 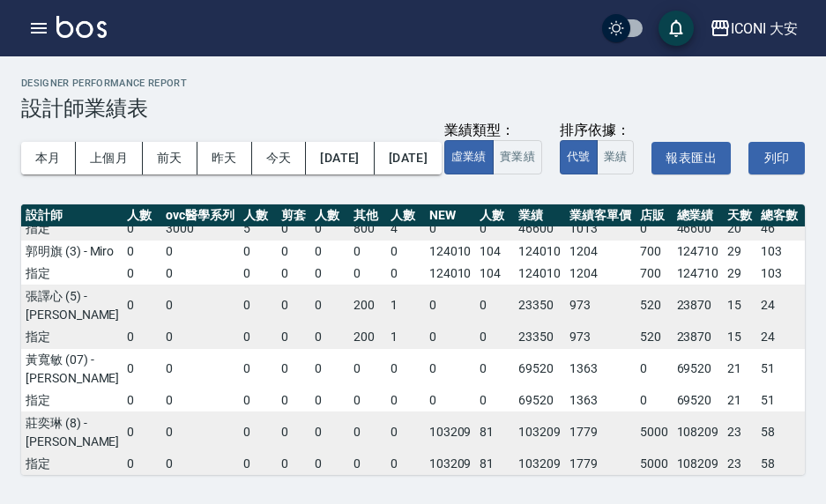 I want to click on td: 46, so click(x=780, y=229).